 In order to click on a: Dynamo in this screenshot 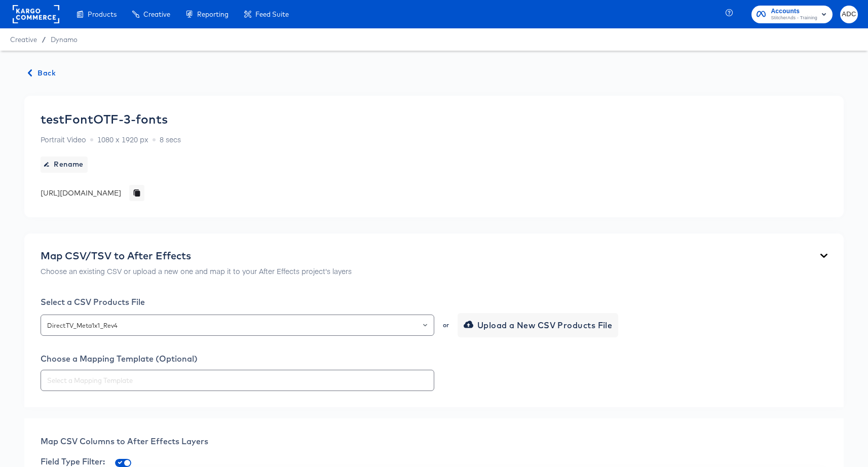, I will do `click(64, 40)`.